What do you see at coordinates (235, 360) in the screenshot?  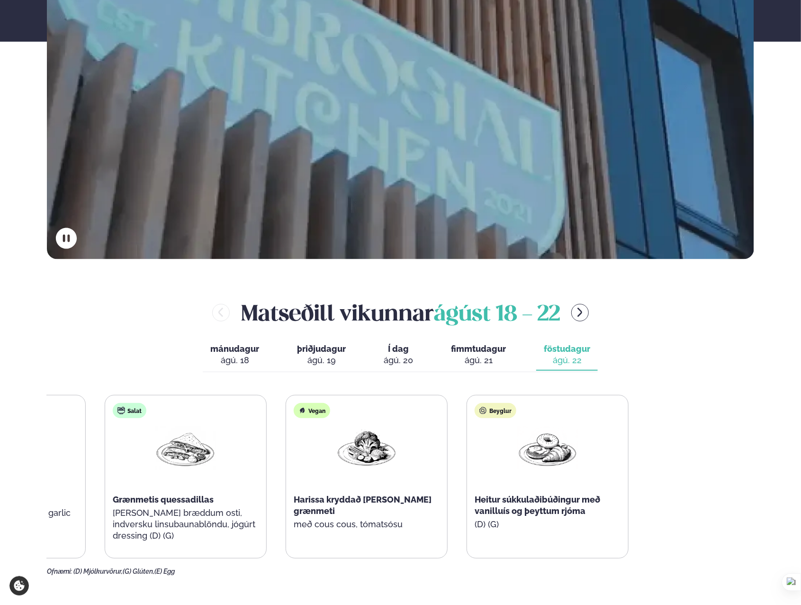 I see `div: ágú. 18` at bounding box center [235, 360].